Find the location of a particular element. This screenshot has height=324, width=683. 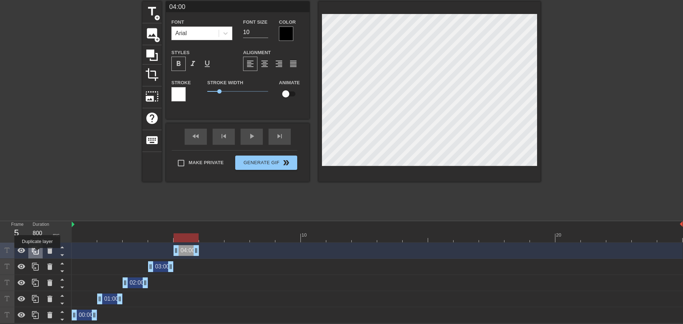

label: Duration is located at coordinates (41, 225).